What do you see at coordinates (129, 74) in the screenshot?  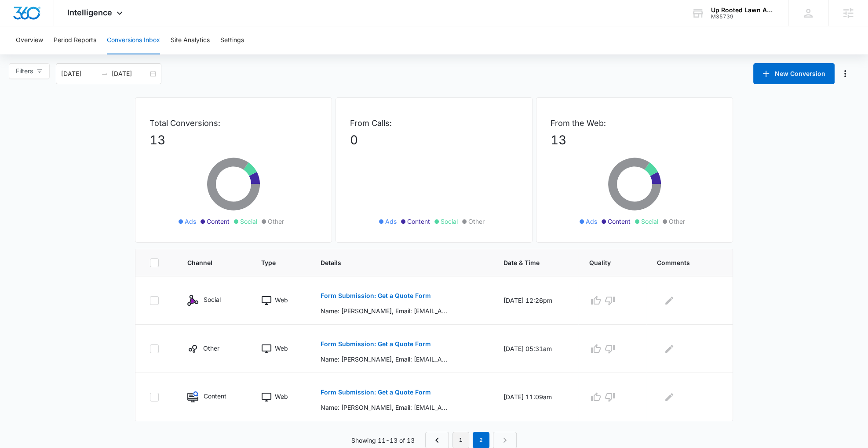 I see `input: End date` at bounding box center [129, 74].